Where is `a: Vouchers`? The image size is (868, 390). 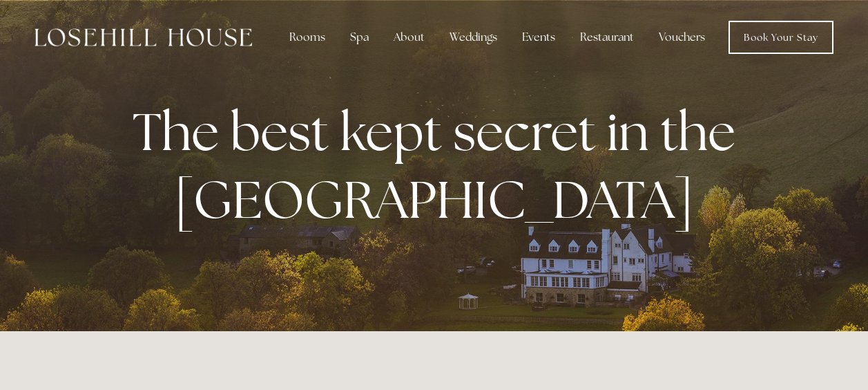
a: Vouchers is located at coordinates (682, 37).